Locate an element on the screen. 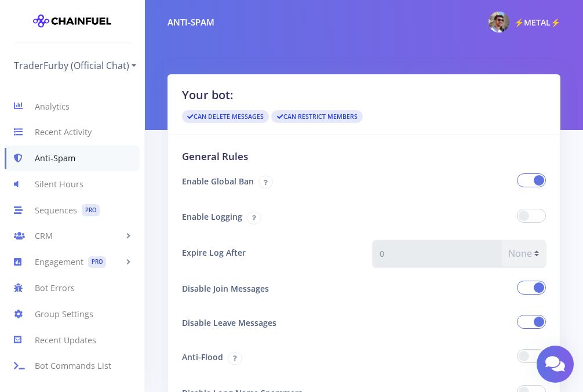 The image size is (583, 392). span: ⚡METAL⚡ is located at coordinates (537, 22).